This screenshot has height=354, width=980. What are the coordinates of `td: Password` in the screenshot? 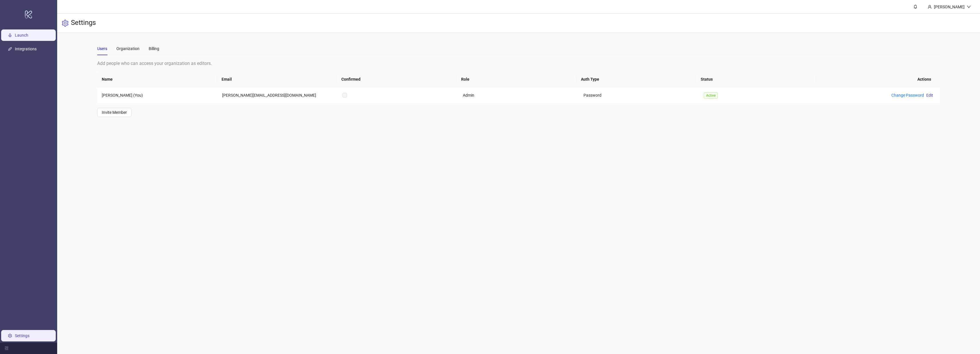 It's located at (639, 95).